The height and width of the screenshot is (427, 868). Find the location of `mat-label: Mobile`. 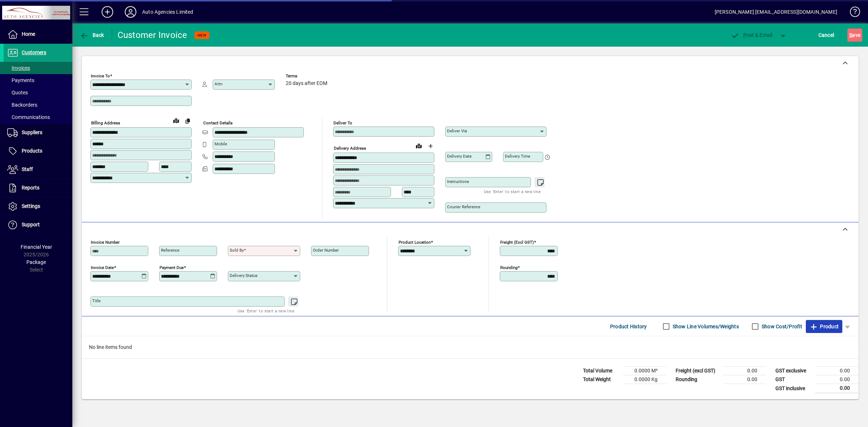

mat-label: Mobile is located at coordinates (221, 144).